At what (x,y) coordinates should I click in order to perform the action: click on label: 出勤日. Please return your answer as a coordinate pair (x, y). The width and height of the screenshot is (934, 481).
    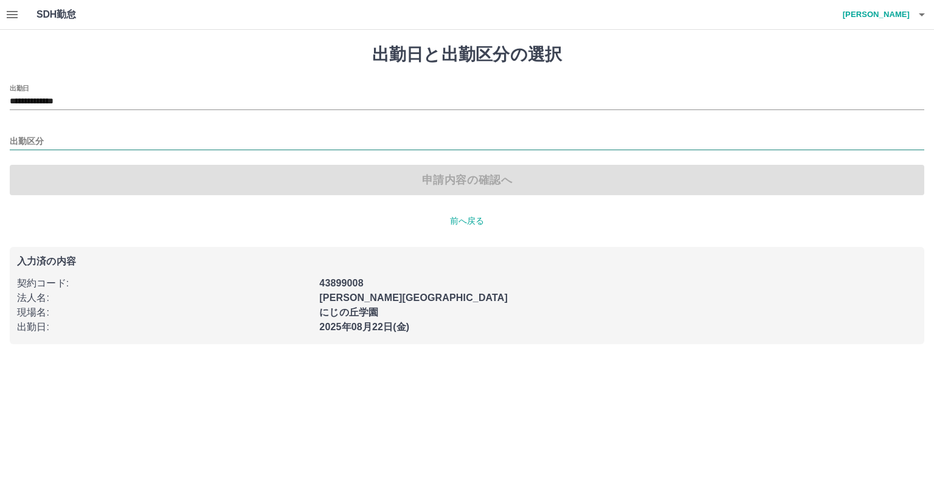
    Looking at the image, I should click on (19, 88).